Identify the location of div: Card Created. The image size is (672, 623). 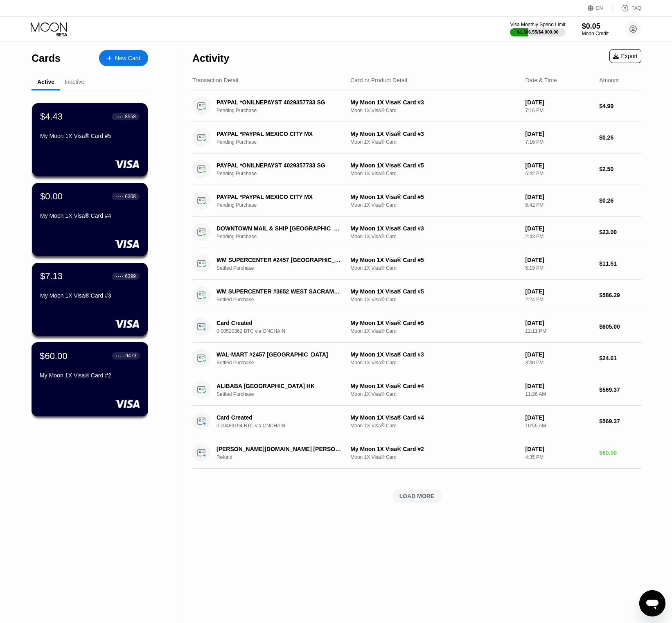
(280, 323).